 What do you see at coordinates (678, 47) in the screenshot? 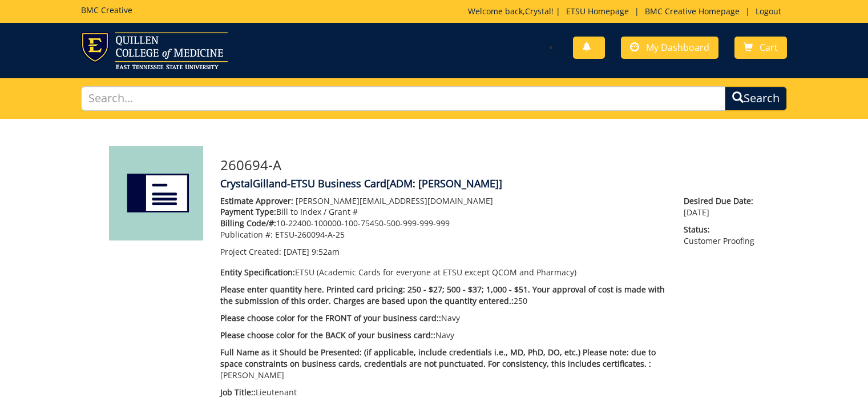
I see `span: My Dashboard` at bounding box center [678, 47].